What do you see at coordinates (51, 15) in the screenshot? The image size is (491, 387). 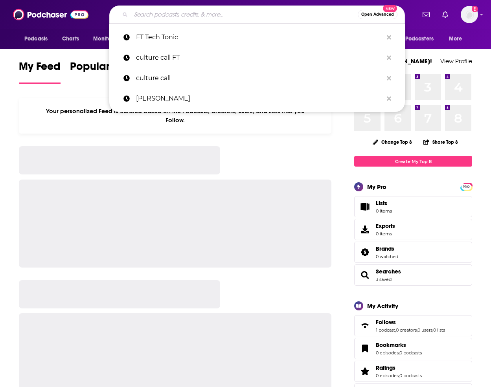 I see `img: Podchaser - Follow, Share and Rate Podcasts` at bounding box center [51, 15].